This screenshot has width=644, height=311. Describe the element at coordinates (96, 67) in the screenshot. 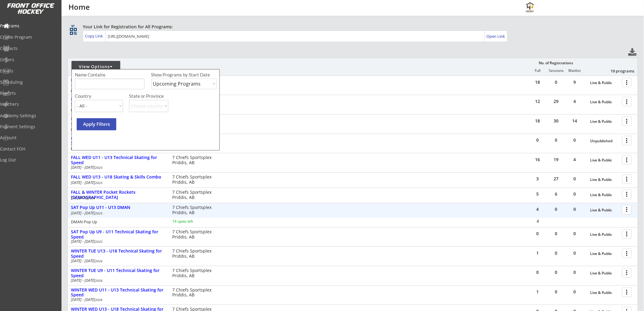

I see `div: View Options` at that location.